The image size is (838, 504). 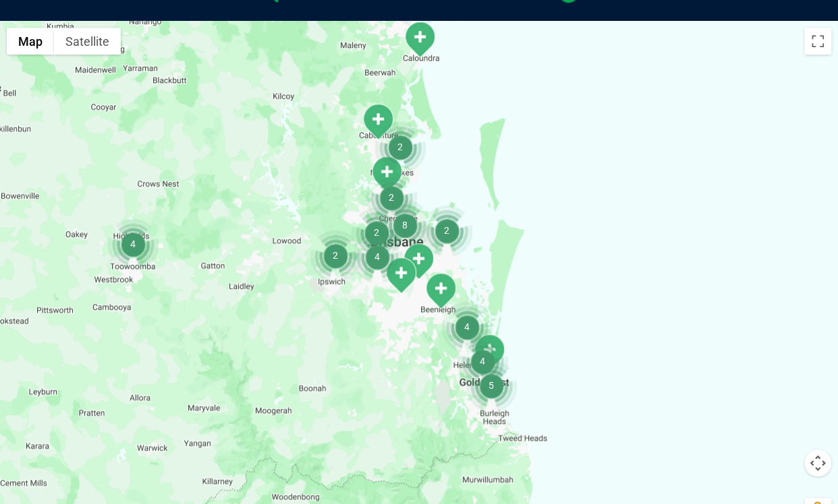 What do you see at coordinates (87, 41) in the screenshot?
I see `button: Show satellite imagery` at bounding box center [87, 41].